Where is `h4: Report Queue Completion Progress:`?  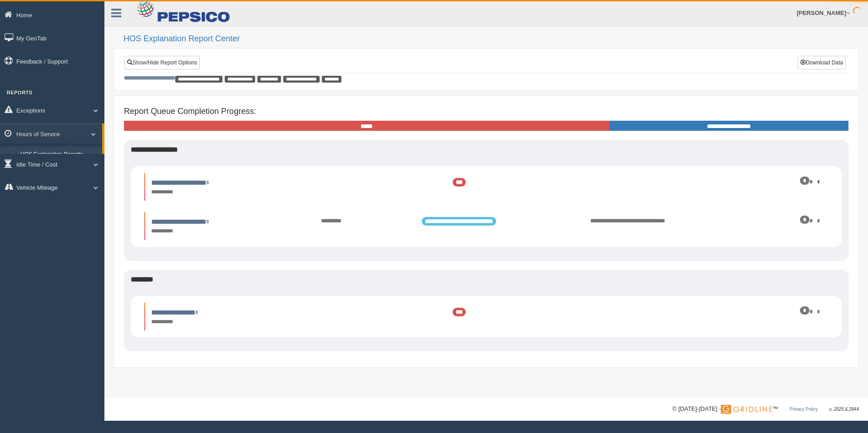 h4: Report Queue Completion Progress: is located at coordinates (486, 112).